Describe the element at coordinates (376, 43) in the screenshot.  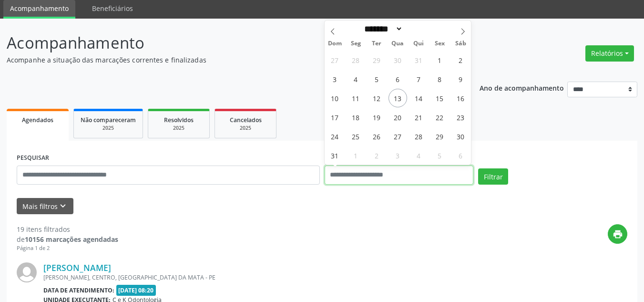
I see `span: Ter` at that location.